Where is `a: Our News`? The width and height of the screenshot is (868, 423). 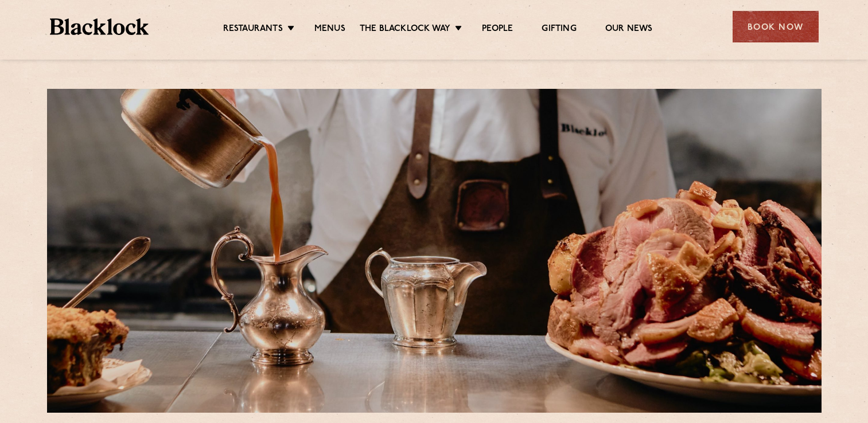
a: Our News is located at coordinates (629, 30).